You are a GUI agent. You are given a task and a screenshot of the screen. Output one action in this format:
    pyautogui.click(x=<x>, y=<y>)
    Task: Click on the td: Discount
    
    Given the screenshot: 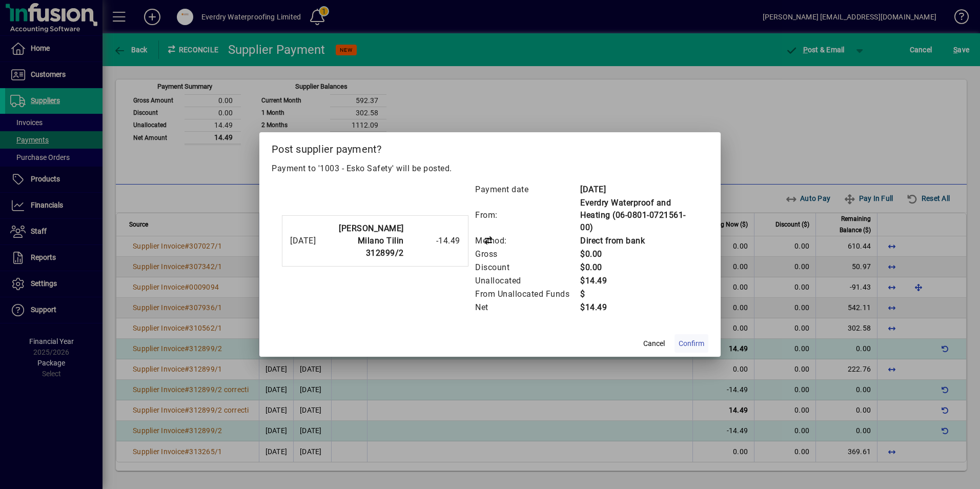 What is the action you would take?
    pyautogui.click(x=527, y=267)
    